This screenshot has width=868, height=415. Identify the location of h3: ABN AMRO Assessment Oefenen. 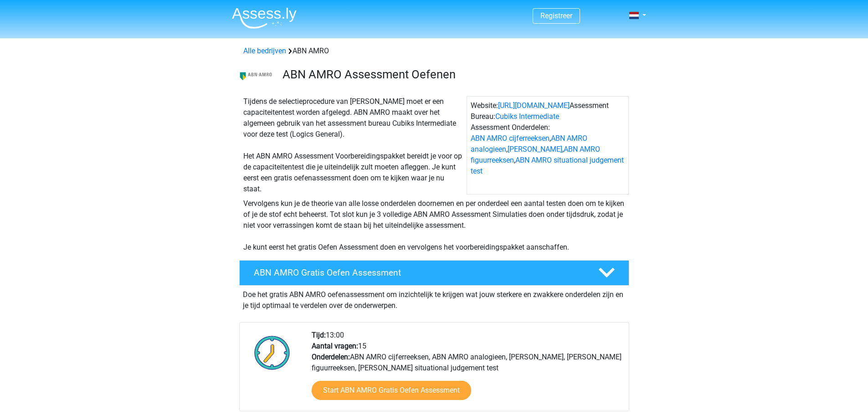
(451, 74).